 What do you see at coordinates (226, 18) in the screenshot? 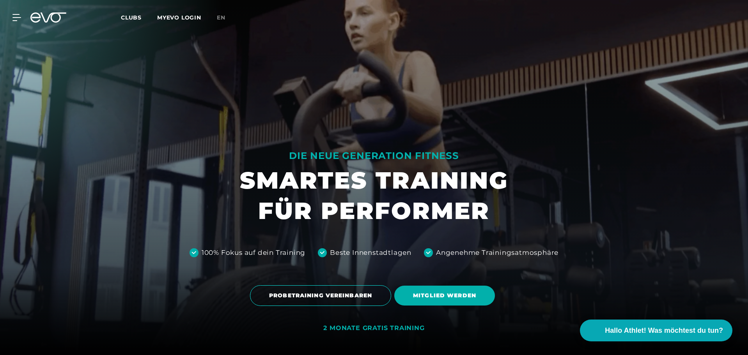
I see `a: en` at bounding box center [226, 18].